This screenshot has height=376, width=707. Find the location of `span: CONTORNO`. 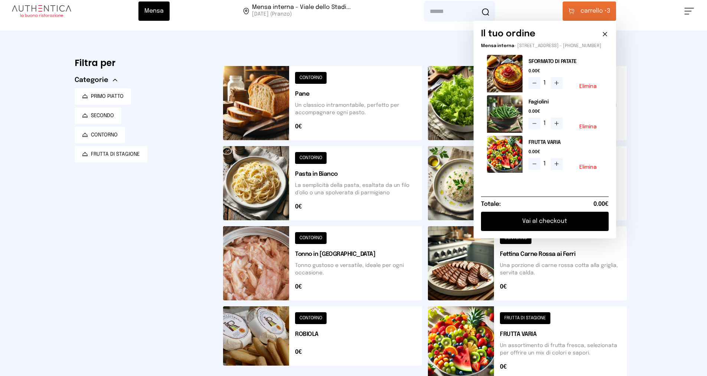

span: CONTORNO is located at coordinates (104, 135).